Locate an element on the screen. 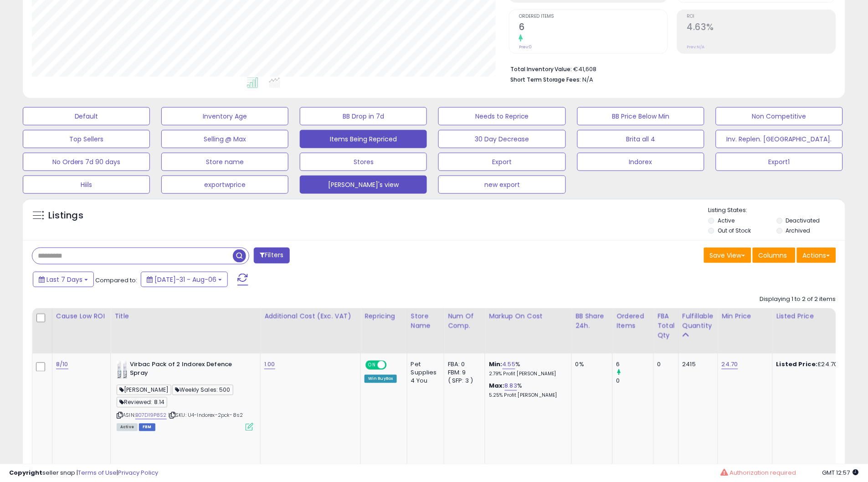  div: Displaying 1 to 2 of 2 items is located at coordinates (797, 300).